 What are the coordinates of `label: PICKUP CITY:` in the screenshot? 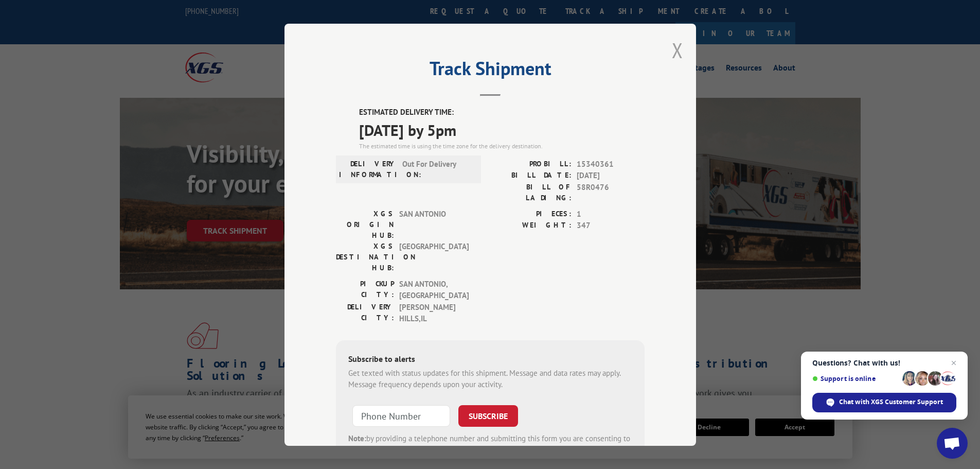 It's located at (365, 289).